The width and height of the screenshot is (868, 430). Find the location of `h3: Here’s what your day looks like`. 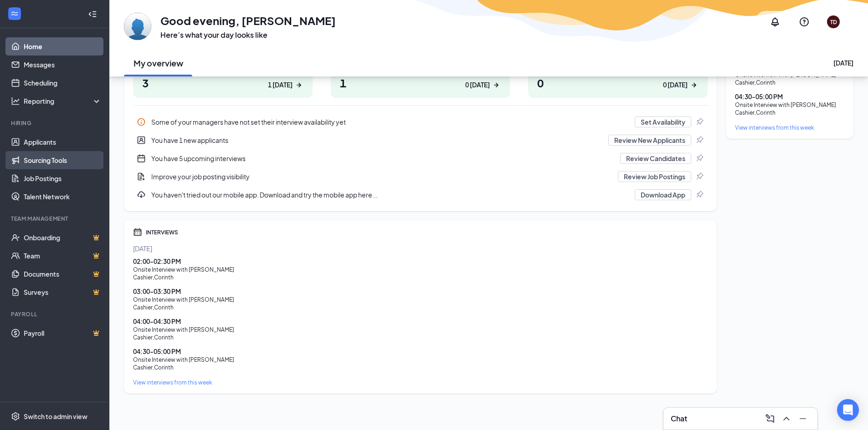

h3: Here’s what your day looks like is located at coordinates (247, 35).